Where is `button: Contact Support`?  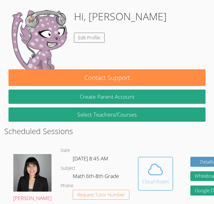 button: Contact Support is located at coordinates (107, 78).